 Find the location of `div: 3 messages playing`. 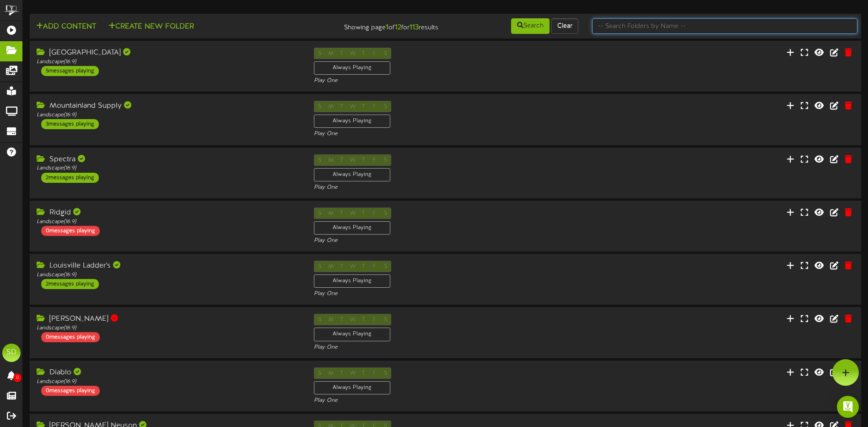

div: 3 messages playing is located at coordinates (70, 124).